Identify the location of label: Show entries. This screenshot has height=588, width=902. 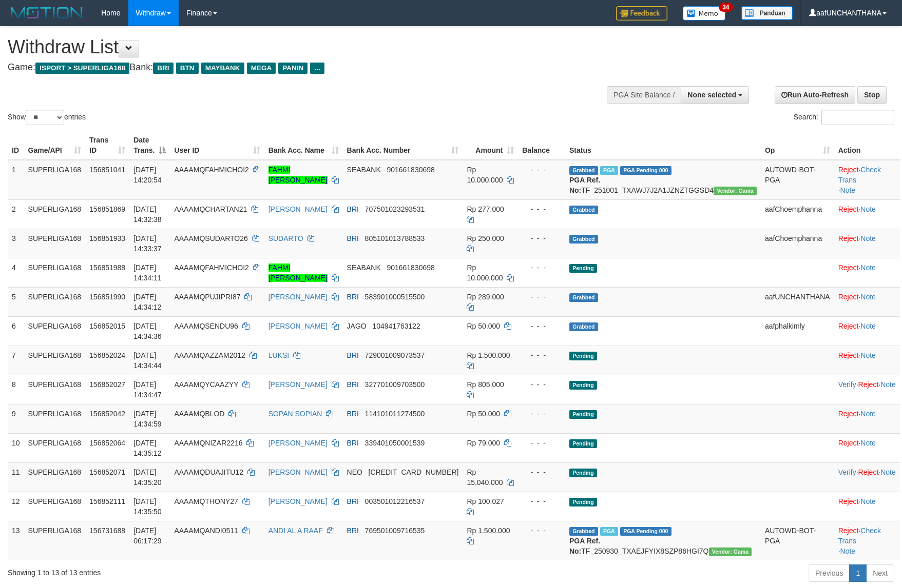
(47, 118).